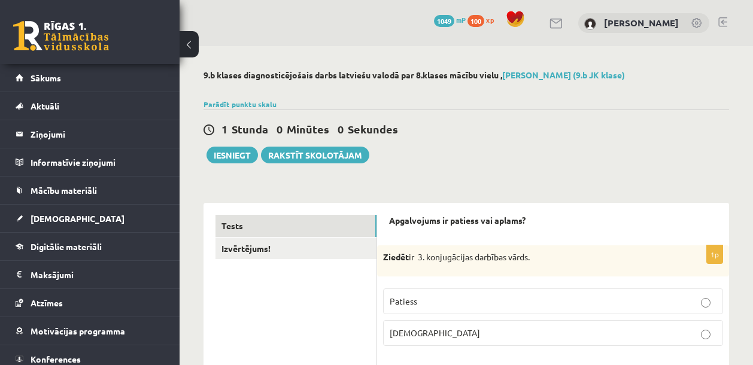 Image resolution: width=753 pixels, height=365 pixels. Describe the element at coordinates (591, 24) in the screenshot. I see `img: Jana Sarkaniča` at that location.